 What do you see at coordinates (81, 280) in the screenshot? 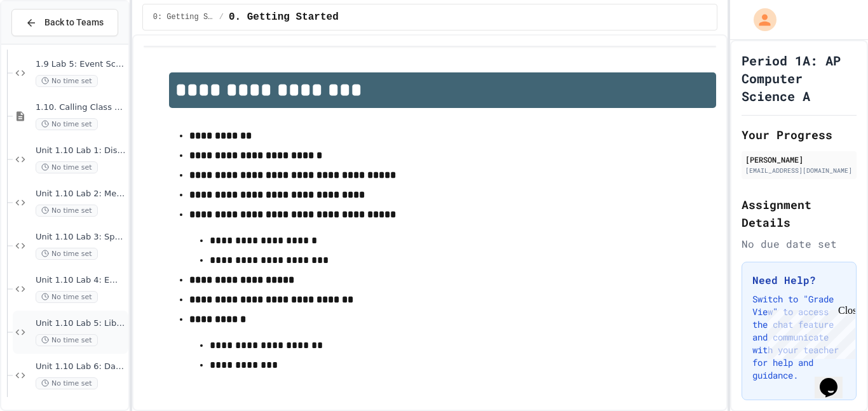
I see `span: Unit 1.10 Lab 4: Email Validator Helper` at bounding box center [81, 280].